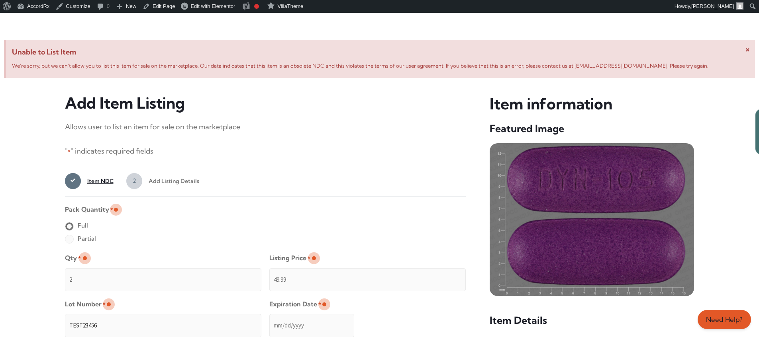 Image resolution: width=759 pixels, height=337 pixels. I want to click on label: Lot Number, so click(85, 304).